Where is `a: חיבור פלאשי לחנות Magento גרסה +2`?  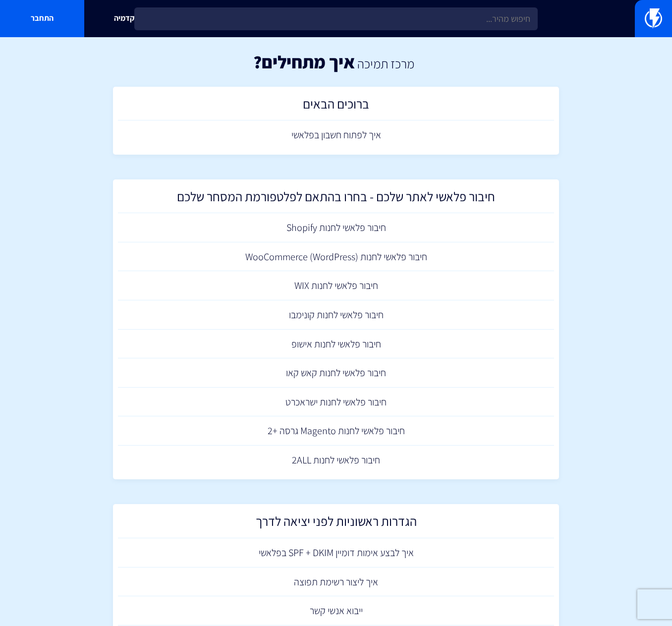
a: חיבור פלאשי לחנות Magento גרסה +2 is located at coordinates (336, 431).